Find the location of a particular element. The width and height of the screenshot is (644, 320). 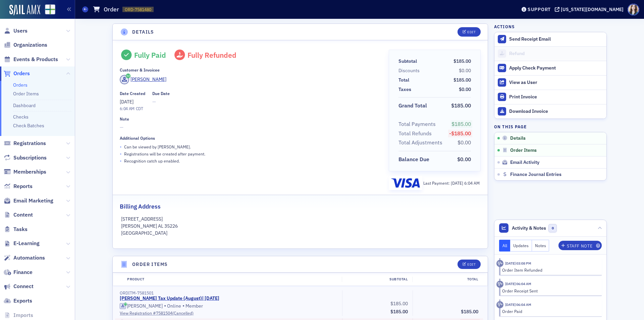

span: Activity & Notes is located at coordinates (529, 228).